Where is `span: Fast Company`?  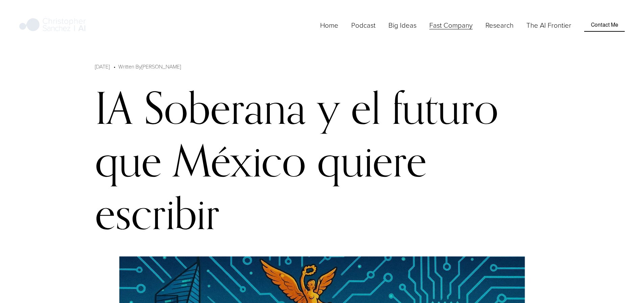 span: Fast Company is located at coordinates (451, 25).